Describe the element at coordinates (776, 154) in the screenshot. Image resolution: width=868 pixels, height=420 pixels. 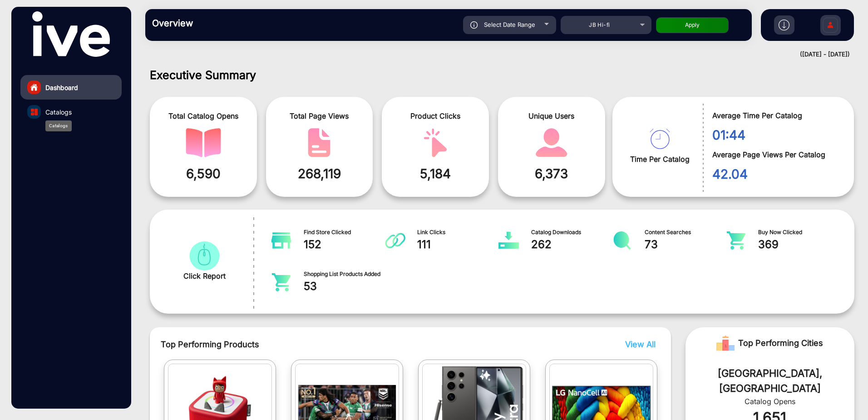
I see `span: Average Page Views Per Catalog` at that location.